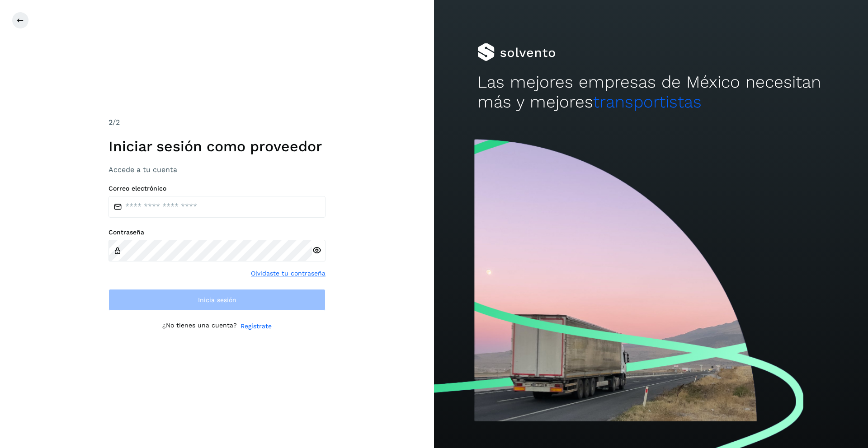  Describe the element at coordinates (651, 92) in the screenshot. I see `h2: Las mejores empresas de México necesitan más y mejores` at that location.